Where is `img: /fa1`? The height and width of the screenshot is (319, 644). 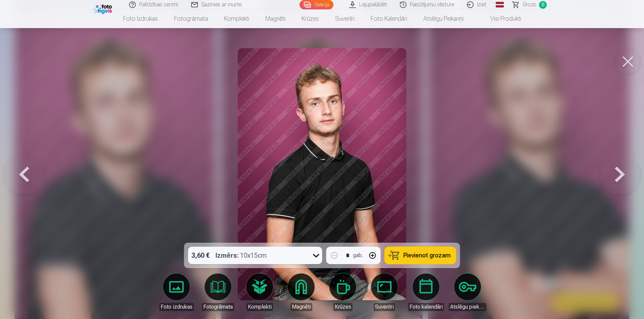 img: /fa1 is located at coordinates (103, 9).